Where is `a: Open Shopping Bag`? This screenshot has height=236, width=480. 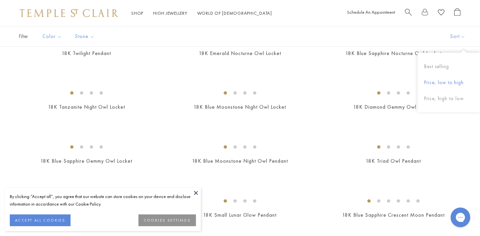 a: Open Shopping Bag is located at coordinates (458, 13).